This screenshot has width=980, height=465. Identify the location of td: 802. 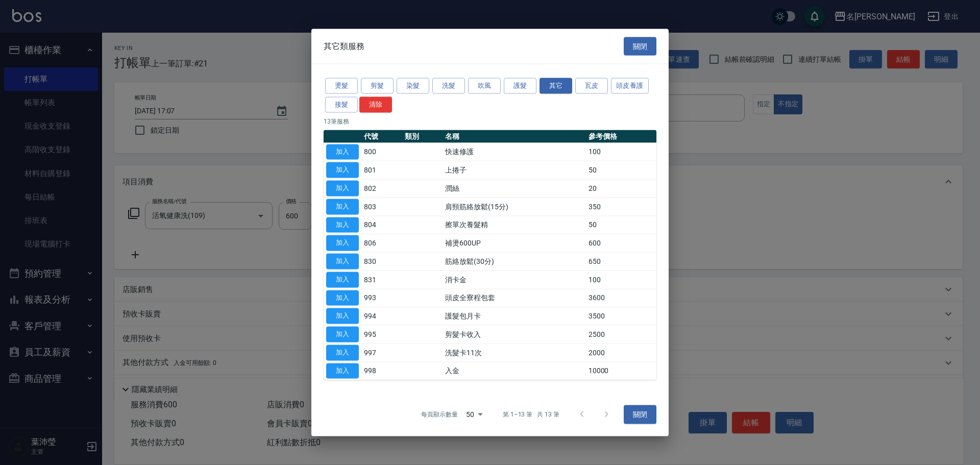
(382, 188).